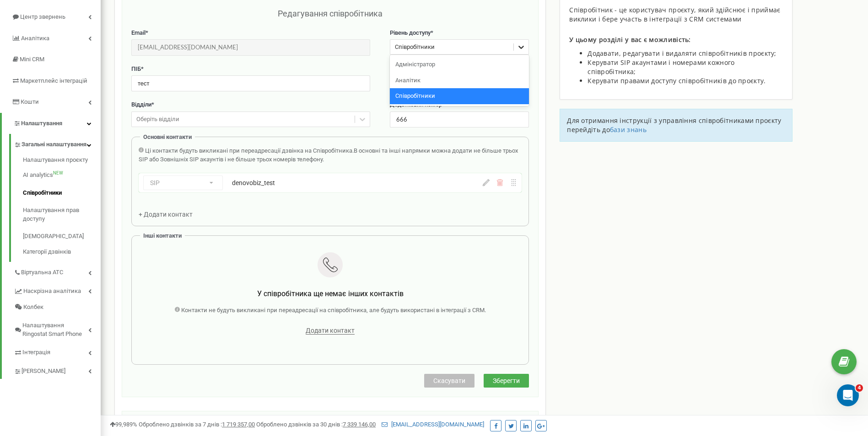 The width and height of the screenshot is (868, 436). I want to click on span: Додати контакт, so click(330, 330).